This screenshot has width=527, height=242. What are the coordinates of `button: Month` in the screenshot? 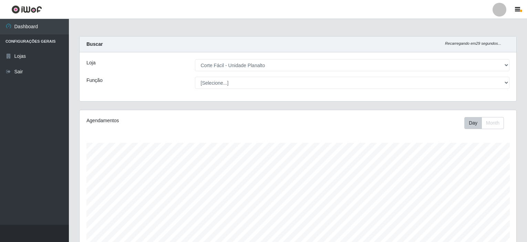 It's located at (492, 123).